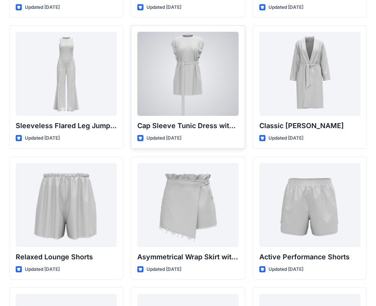 The image size is (376, 306). I want to click on a: Relaxed Lounge Shorts, so click(66, 205).